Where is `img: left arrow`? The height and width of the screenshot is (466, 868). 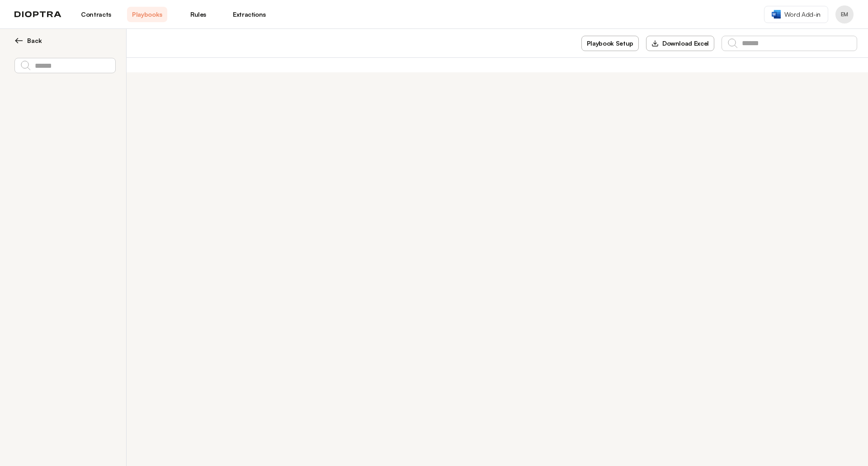
img: left arrow is located at coordinates (19, 41).